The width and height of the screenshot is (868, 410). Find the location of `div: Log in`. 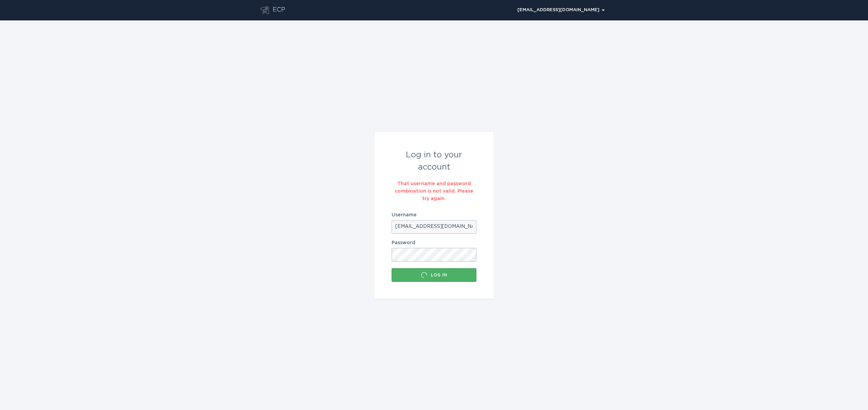

div: Log in is located at coordinates (434, 275).